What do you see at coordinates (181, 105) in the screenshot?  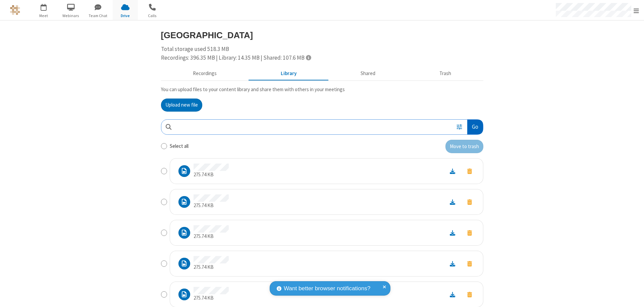 I see `button: Upload new file` at bounding box center [181, 105].